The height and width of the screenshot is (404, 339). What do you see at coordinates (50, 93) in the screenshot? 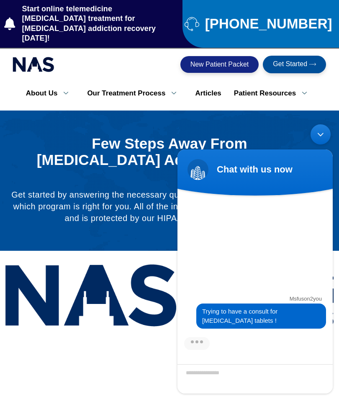
I see `a: About Us` at bounding box center [50, 93].